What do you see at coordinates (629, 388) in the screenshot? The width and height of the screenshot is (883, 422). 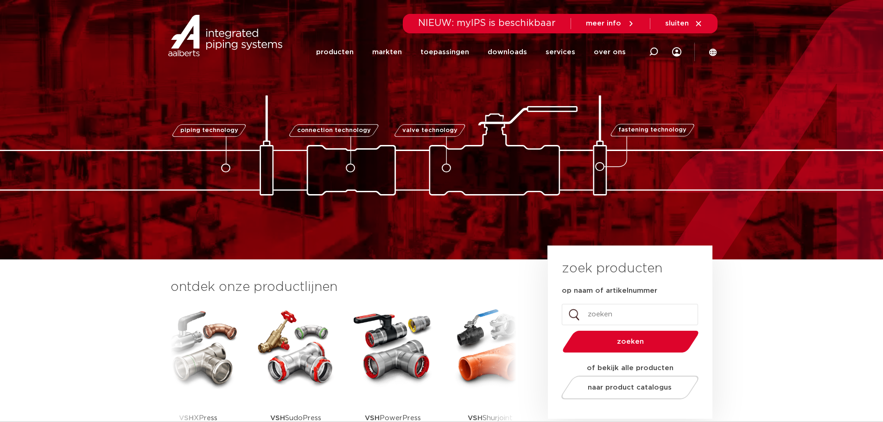 I see `a: naar product catalogus` at bounding box center [629, 388].